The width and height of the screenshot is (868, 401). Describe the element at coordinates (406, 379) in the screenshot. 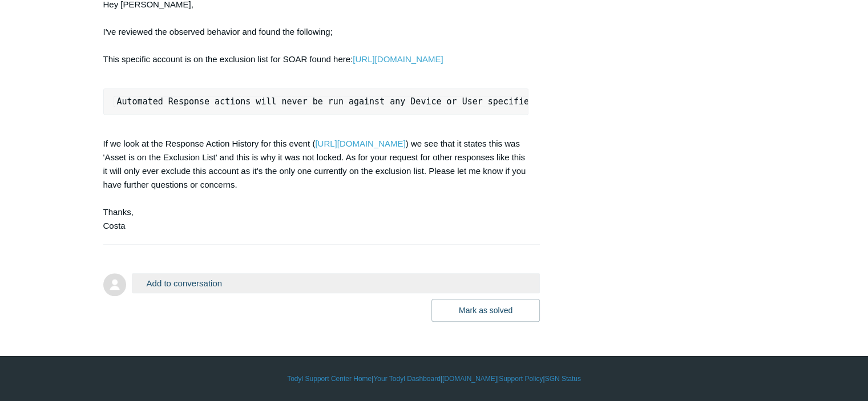

I see `a: Your Todyl Dashboard` at that location.